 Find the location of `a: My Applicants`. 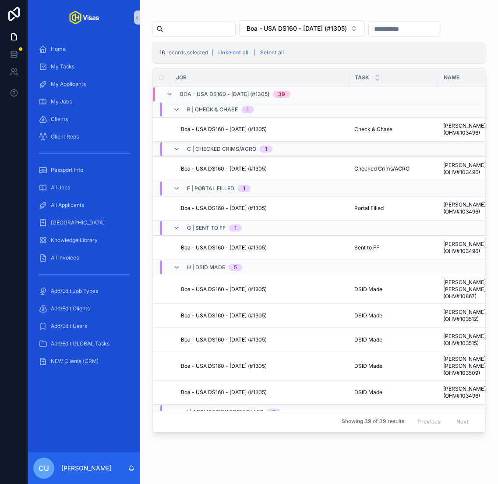

a: My Applicants is located at coordinates (84, 84).